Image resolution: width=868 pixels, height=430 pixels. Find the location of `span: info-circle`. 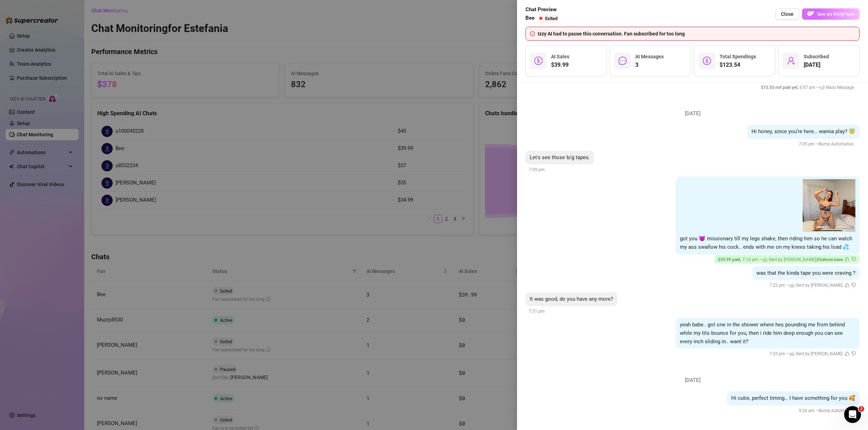

span: info-circle is located at coordinates (533, 34).